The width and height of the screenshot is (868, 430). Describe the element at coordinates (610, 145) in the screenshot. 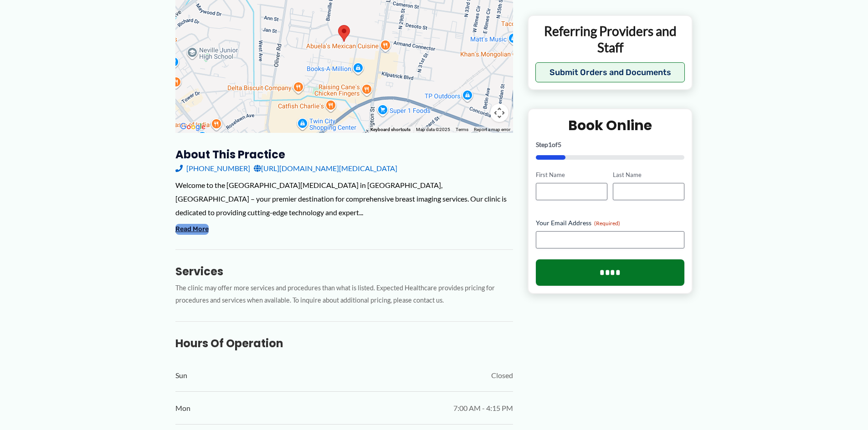

I see `p: Step of` at that location.